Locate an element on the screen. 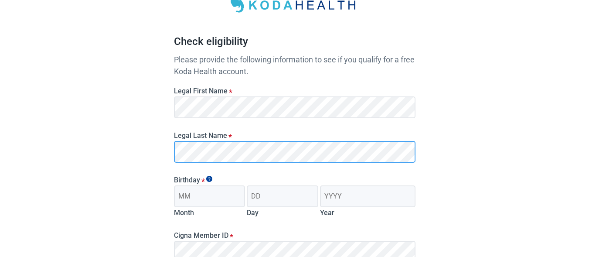 The image size is (589, 257). label: Legal Last Name is located at coordinates (295, 135).